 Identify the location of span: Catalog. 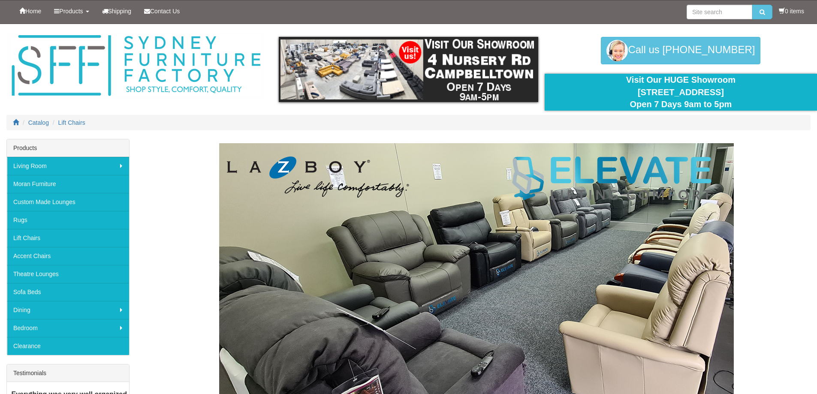
(39, 123).